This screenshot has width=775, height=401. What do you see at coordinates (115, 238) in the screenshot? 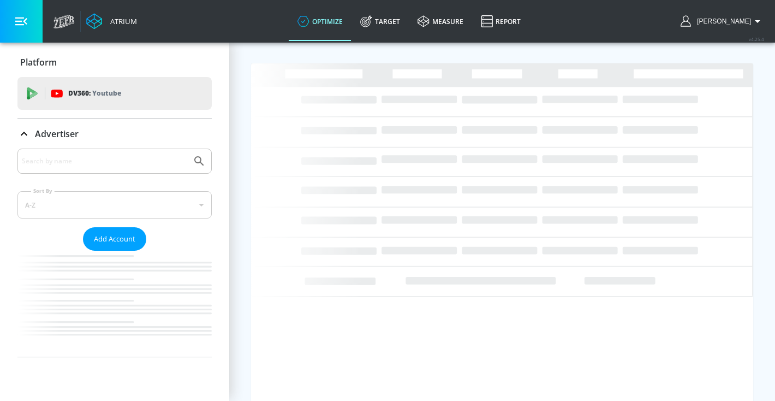
I see `button: Add Account` at bounding box center [115, 238].